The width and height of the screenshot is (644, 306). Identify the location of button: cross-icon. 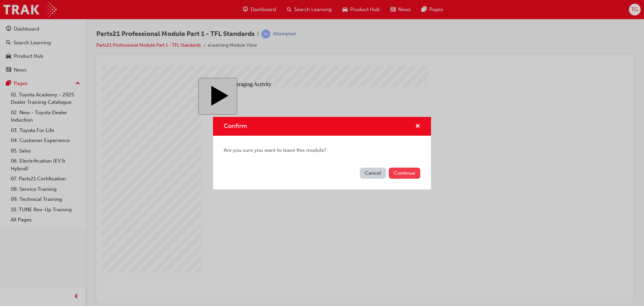
(418, 126).